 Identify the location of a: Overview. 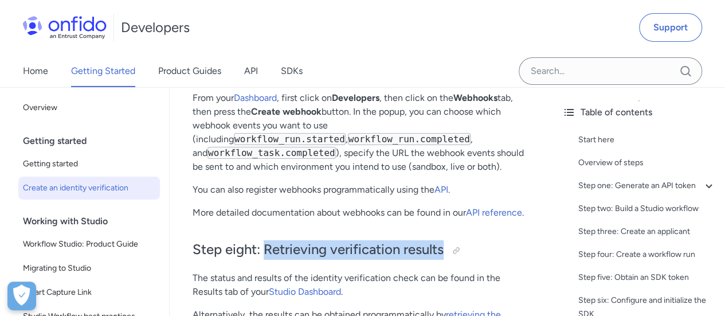
(89, 108).